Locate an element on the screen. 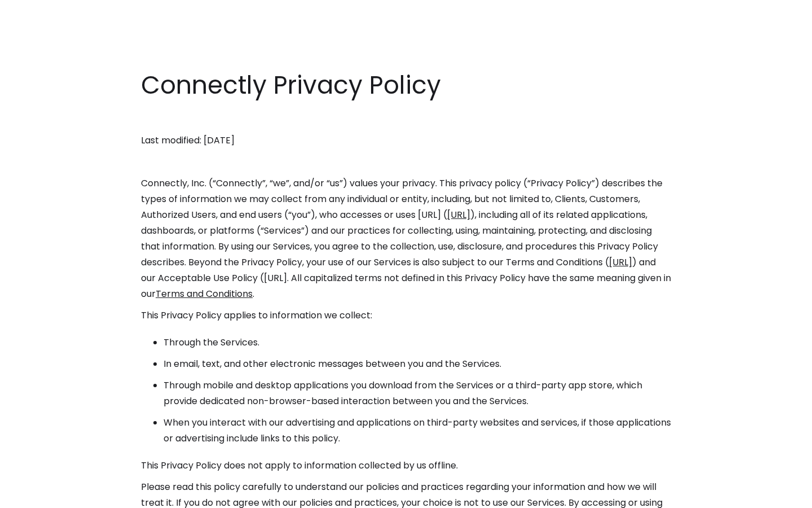 The width and height of the screenshot is (812, 508). li: When you interact with our advertising and applications on third-party websites and services, if ... is located at coordinates (417, 430).